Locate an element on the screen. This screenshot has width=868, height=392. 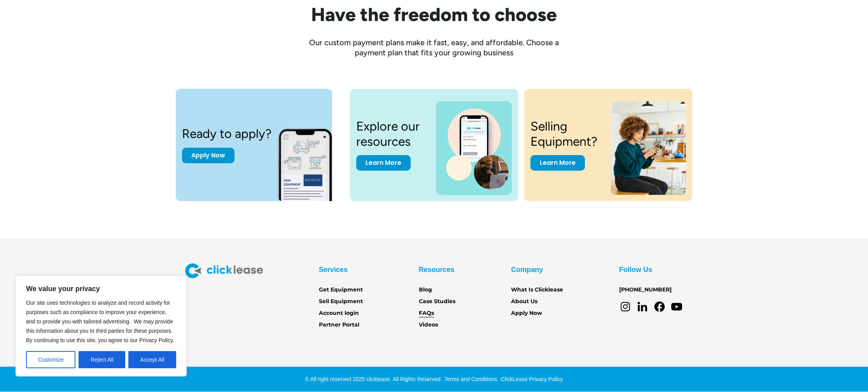
button: Reject All is located at coordinates (102, 360).